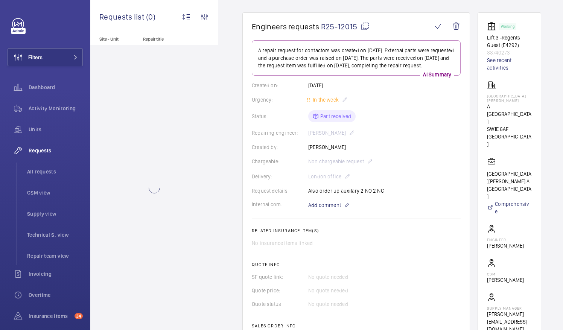 This screenshot has width=563, height=330. Describe the element at coordinates (123, 17) in the screenshot. I see `span: Requests list` at that location.